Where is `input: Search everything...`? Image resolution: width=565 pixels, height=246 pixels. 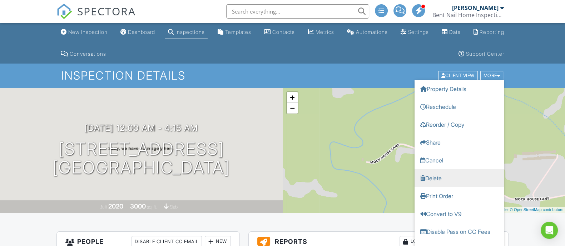 input: Search everything... is located at coordinates (298, 11).